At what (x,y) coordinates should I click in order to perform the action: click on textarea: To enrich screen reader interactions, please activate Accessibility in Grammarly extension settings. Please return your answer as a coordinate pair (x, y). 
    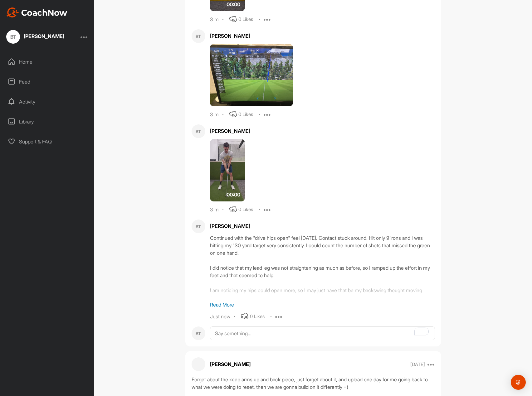
    Looking at the image, I should click on (323, 333).